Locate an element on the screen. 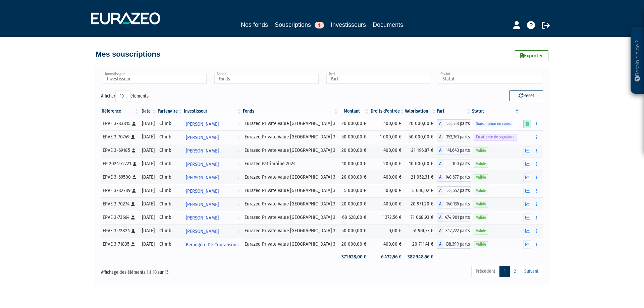  td: 382 948,56 € is located at coordinates (420, 257).